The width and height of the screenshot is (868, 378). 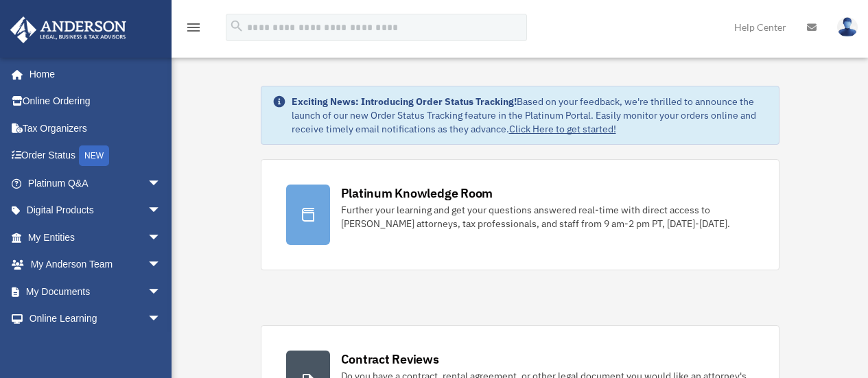 What do you see at coordinates (96, 238) in the screenshot?
I see `a: My Entitiesarrow_drop_down` at bounding box center [96, 238].